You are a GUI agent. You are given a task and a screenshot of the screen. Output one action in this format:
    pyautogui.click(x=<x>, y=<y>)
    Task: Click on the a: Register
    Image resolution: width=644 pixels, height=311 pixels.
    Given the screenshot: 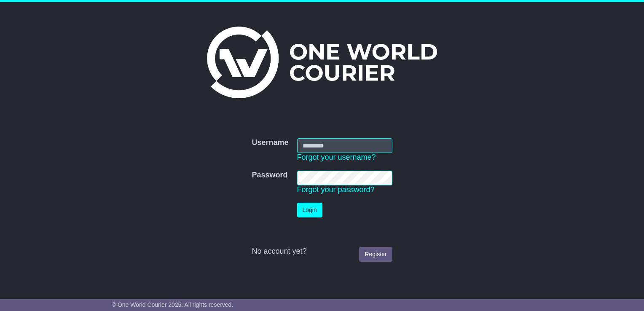 What is the action you would take?
    pyautogui.click(x=376, y=254)
    